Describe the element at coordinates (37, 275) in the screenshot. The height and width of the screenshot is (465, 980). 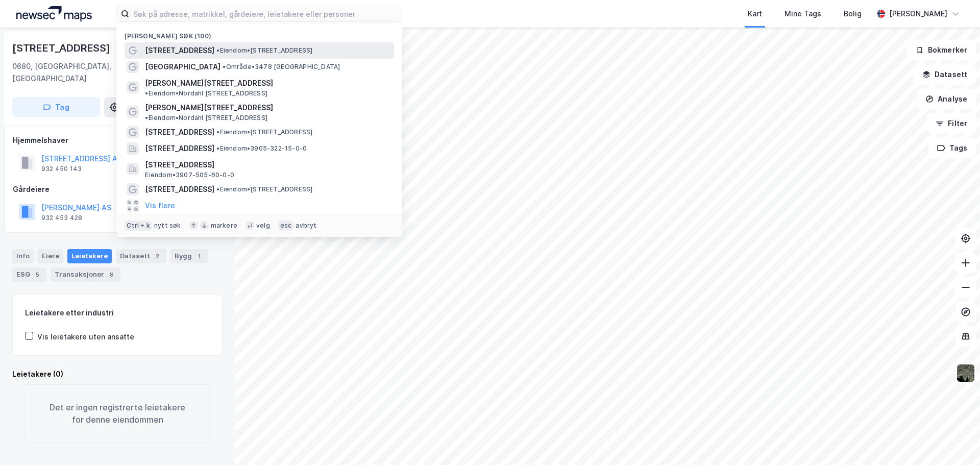
I see `div: 5` at that location.